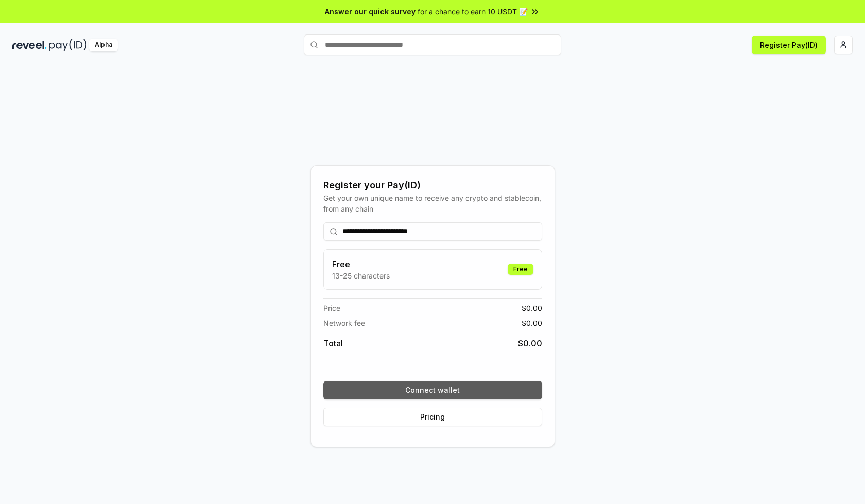 This screenshot has height=504, width=865. I want to click on span: for a chance to earn 10 USDT 📝, so click(473, 11).